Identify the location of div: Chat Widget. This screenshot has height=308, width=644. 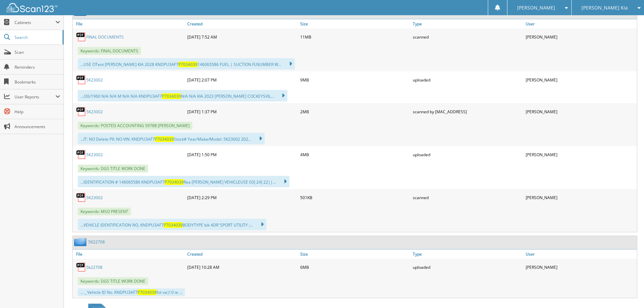
(627, 292).